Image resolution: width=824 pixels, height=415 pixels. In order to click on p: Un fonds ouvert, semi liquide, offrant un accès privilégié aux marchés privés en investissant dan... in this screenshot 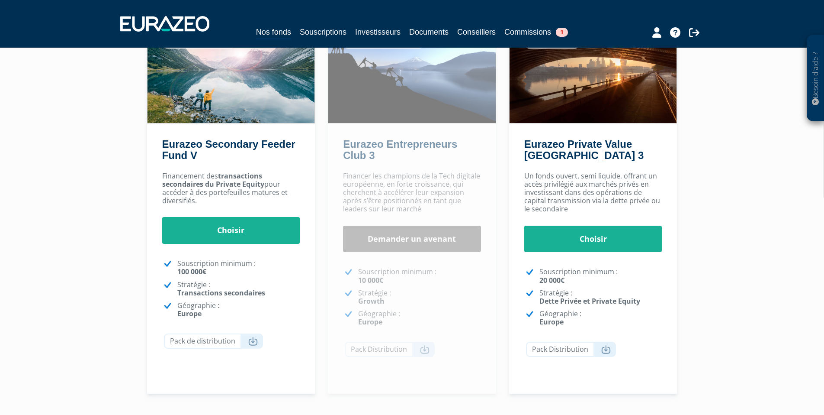, I will do `click(593, 193)`.